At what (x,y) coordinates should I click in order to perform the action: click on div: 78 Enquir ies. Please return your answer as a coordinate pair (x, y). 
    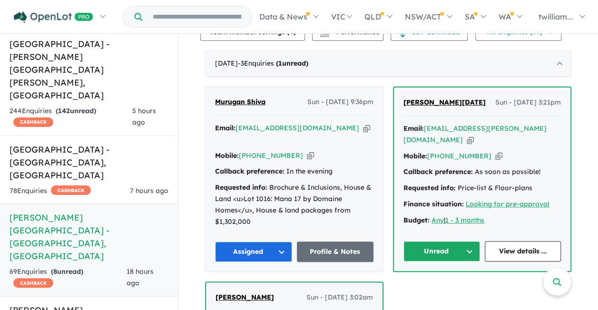
    Looking at the image, I should click on (50, 191).